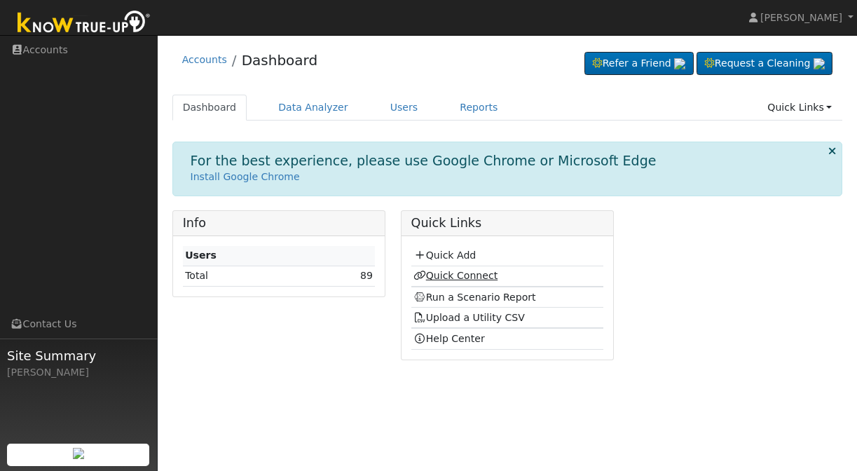 This screenshot has width=857, height=471. I want to click on strong: Users, so click(200, 255).